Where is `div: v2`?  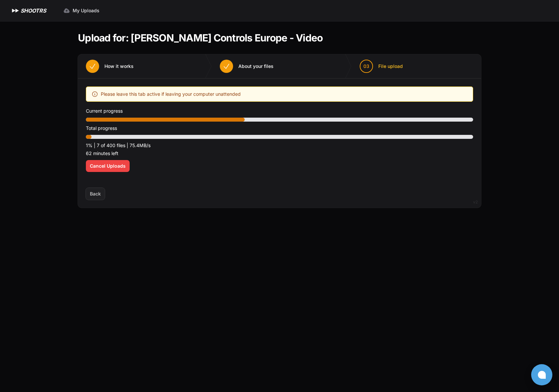
div: v2 is located at coordinates (476, 203).